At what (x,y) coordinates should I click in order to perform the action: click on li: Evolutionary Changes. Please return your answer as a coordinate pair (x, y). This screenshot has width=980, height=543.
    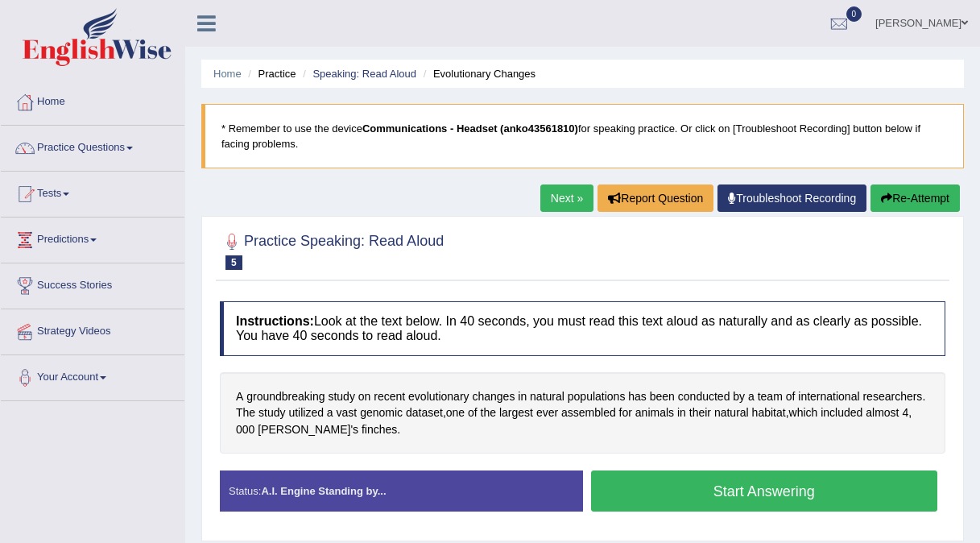
    Looking at the image, I should click on (477, 73).